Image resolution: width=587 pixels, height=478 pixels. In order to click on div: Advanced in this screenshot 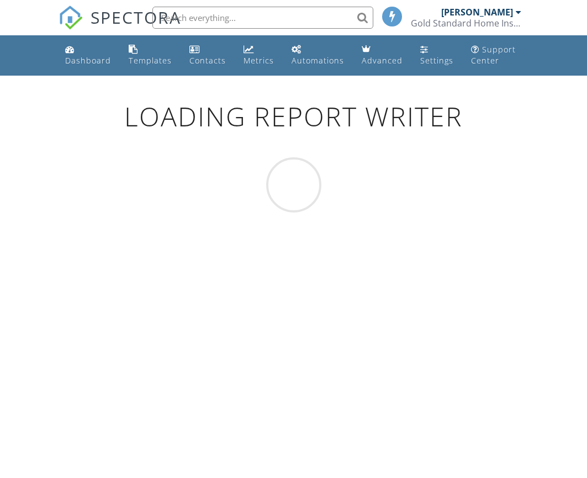, I will do `click(382, 60)`.